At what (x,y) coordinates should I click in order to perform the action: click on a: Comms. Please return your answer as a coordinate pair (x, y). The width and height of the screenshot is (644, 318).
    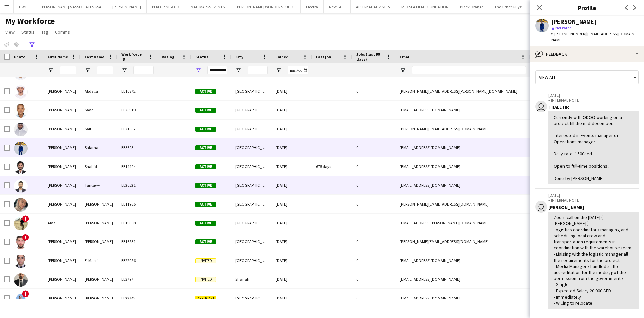
    Looking at the image, I should click on (62, 32).